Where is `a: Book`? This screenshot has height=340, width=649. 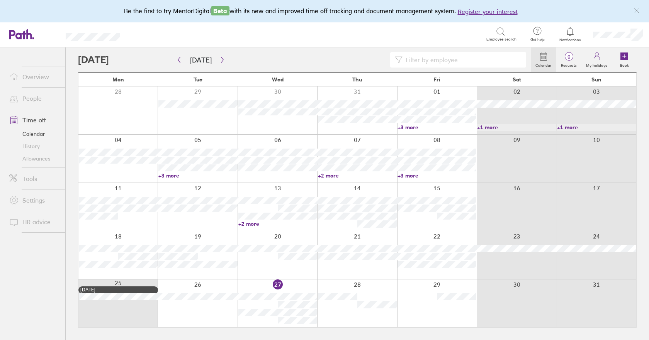 a: Book is located at coordinates (624, 60).